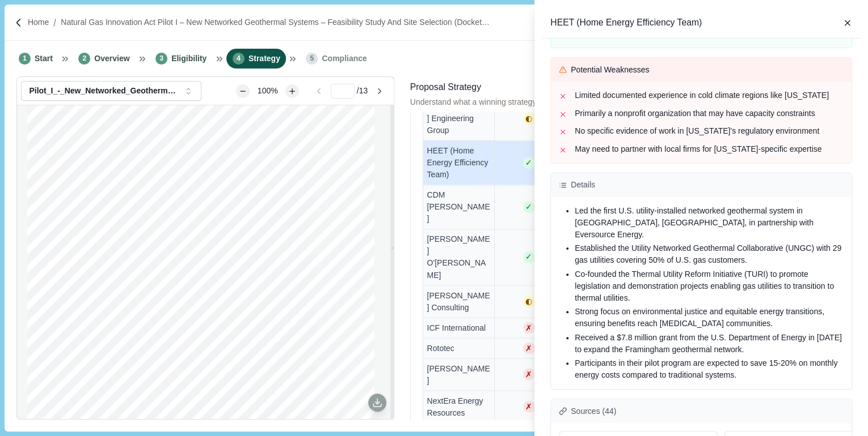  Describe the element at coordinates (593, 412) in the screenshot. I see `span: Sources ( 44 )` at that location.